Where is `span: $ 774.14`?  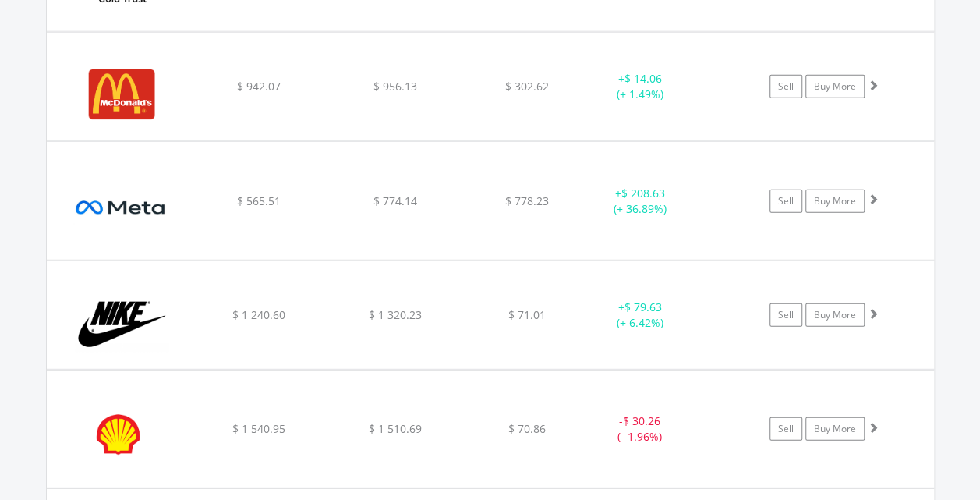 span: $ 774.14 is located at coordinates (396, 201).